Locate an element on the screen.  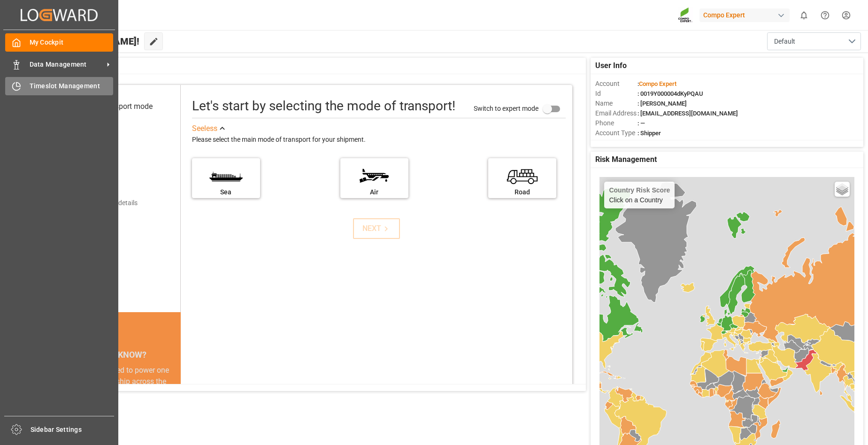
span: Sidebar Settings is located at coordinates (72, 429).